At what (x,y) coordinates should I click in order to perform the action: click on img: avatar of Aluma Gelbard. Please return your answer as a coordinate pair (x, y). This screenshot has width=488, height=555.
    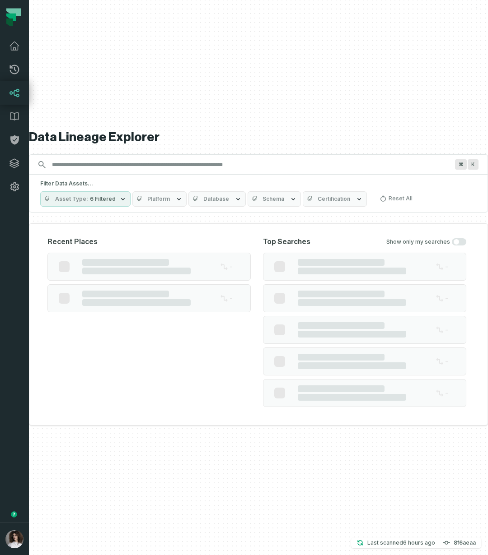
    Looking at the image, I should click on (14, 539).